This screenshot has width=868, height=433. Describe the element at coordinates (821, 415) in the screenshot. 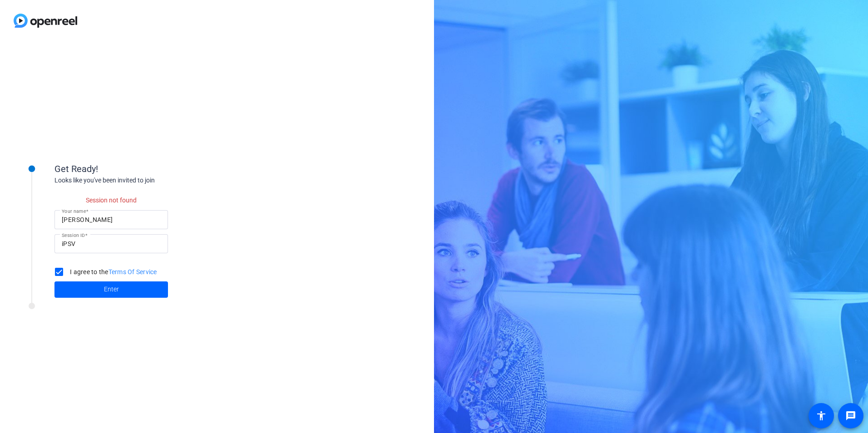

I see `mat-icon: accessibility` at that location.